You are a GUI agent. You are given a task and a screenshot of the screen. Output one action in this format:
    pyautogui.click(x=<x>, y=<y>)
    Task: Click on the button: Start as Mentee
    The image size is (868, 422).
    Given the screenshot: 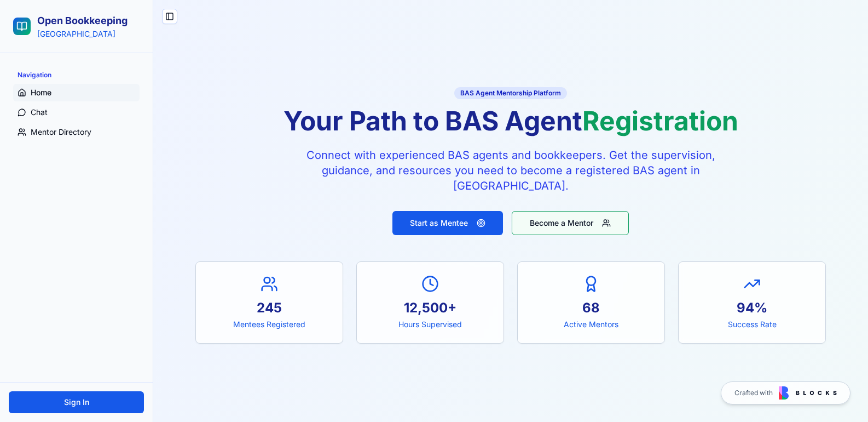 What is the action you would take?
    pyautogui.click(x=447, y=223)
    